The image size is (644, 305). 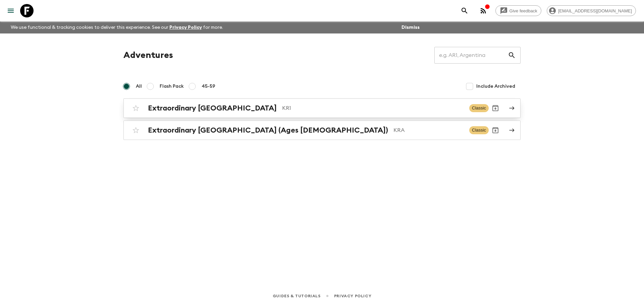 What do you see at coordinates (139, 86) in the screenshot?
I see `span: All` at bounding box center [139, 86].